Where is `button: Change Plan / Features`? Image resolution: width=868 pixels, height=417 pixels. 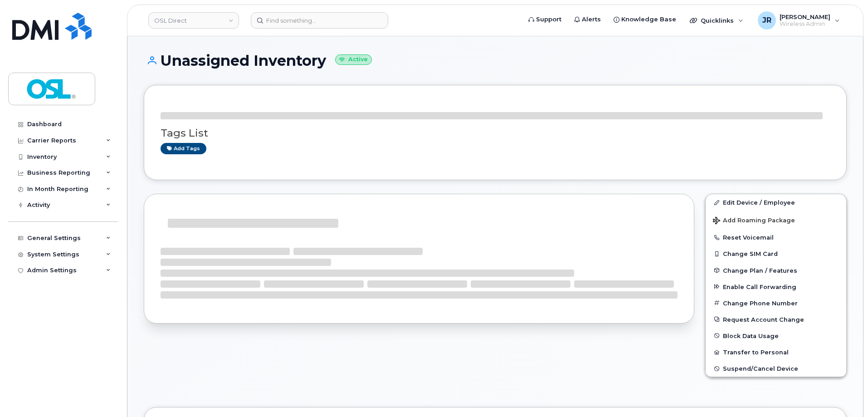
button: Change Plan / Features is located at coordinates (776, 270).